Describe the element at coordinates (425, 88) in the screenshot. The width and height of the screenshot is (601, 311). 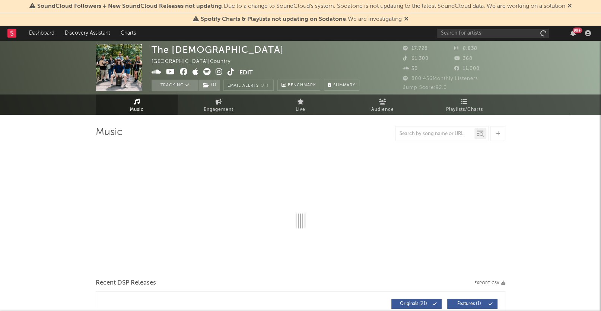
I see `span: Jump Score: 92.0` at that location.